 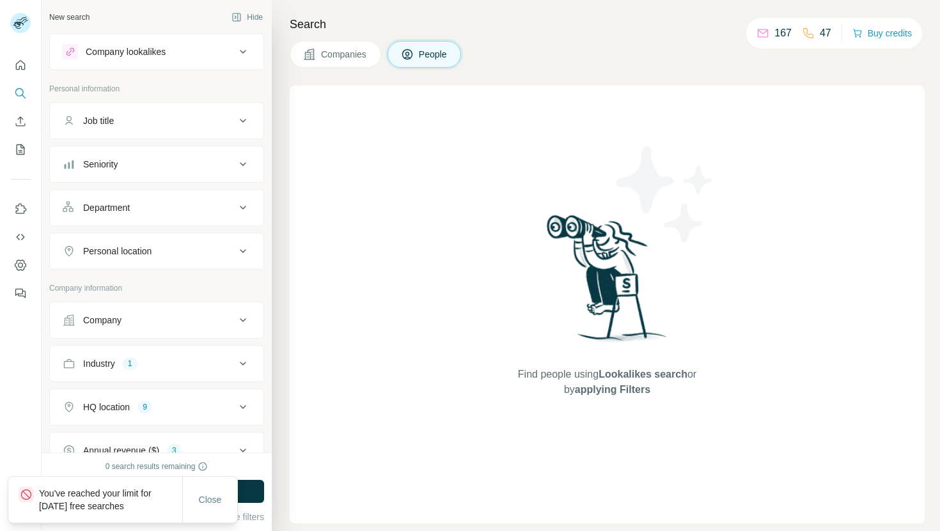 I want to click on button: Company lookalikes, so click(x=157, y=52).